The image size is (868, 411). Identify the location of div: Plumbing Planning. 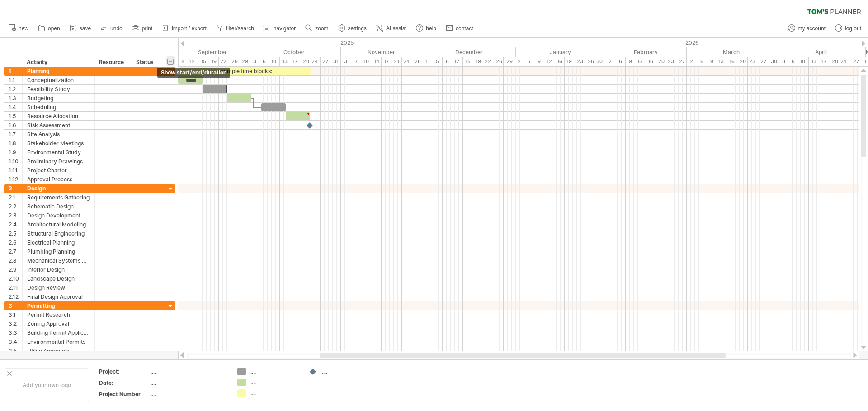
(58, 252).